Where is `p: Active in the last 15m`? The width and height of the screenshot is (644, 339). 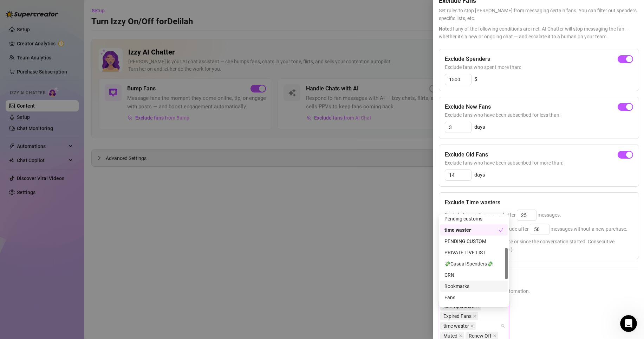 p: Active in the last 15m is located at coordinates (59, 12).